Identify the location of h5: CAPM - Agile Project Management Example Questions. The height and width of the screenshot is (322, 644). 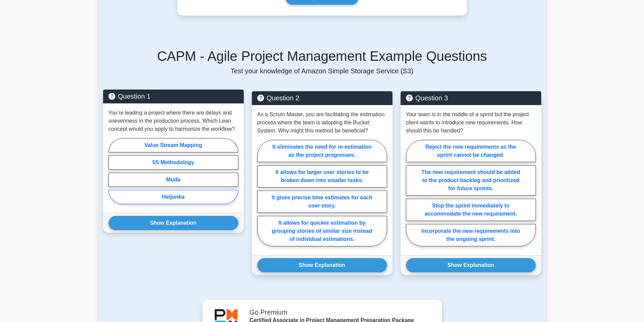
(322, 56).